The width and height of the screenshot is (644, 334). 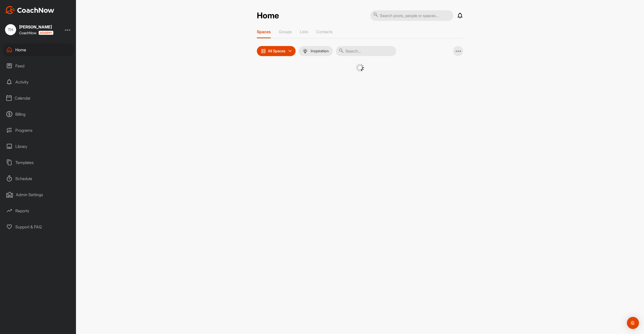 I want to click on div: Support & FAQ, so click(x=38, y=227).